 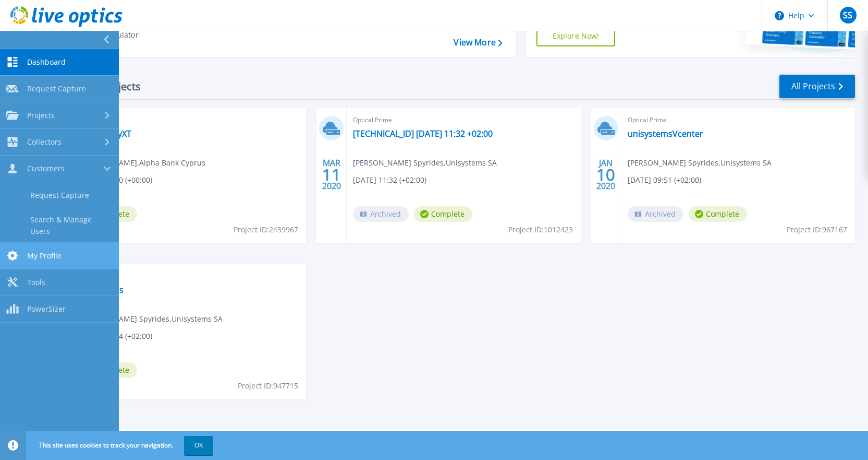 What do you see at coordinates (121, 445) in the screenshot?
I see `span: This site uses cookies to track your navigation.` at bounding box center [121, 445].